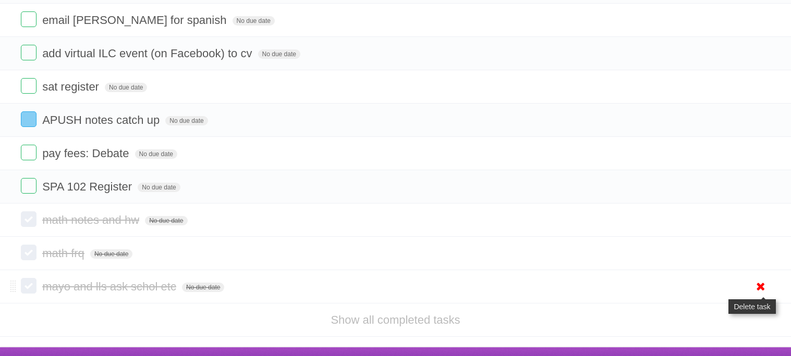 The width and height of the screenshot is (791, 356). Describe the element at coordinates (72, 87) in the screenshot. I see `span: sat register` at that location.